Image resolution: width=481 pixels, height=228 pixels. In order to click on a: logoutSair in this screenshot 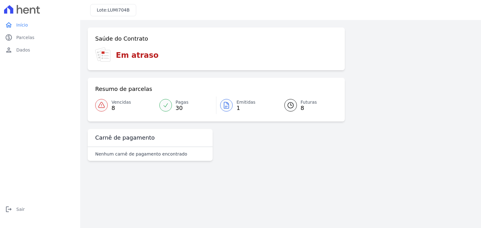, I will do `click(40, 210)`.